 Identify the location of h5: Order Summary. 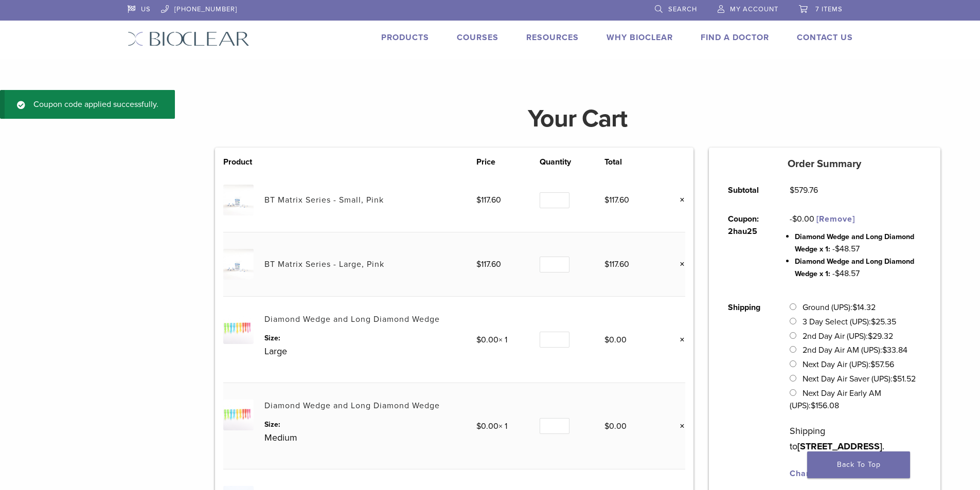
(824, 164).